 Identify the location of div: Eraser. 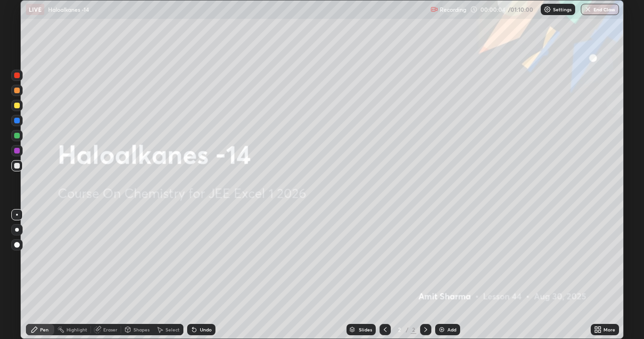
(110, 330).